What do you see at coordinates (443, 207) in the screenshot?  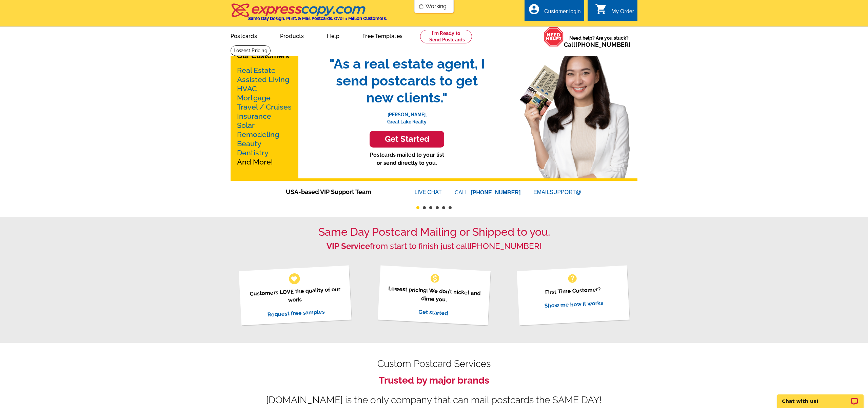 I see `button: 5 of 6` at bounding box center [443, 207].